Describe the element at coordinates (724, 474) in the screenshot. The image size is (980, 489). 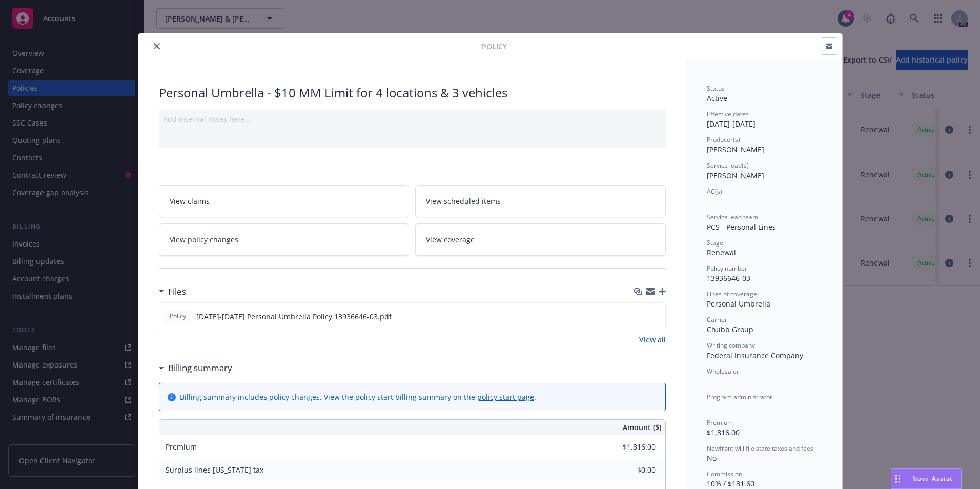
I see `span: Commission` at that location.